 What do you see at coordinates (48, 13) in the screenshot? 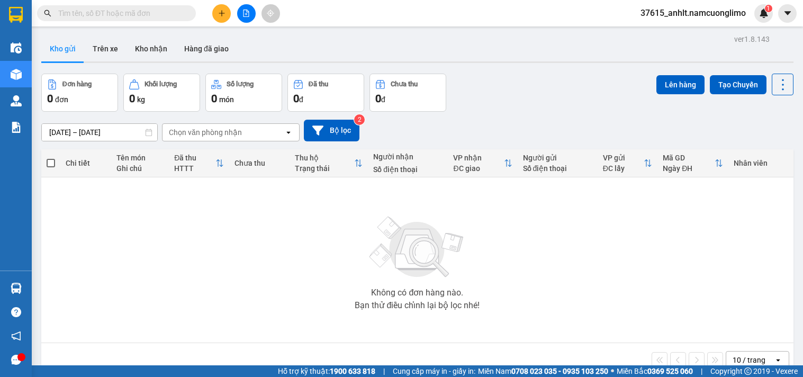
I see `span: search` at bounding box center [48, 13].